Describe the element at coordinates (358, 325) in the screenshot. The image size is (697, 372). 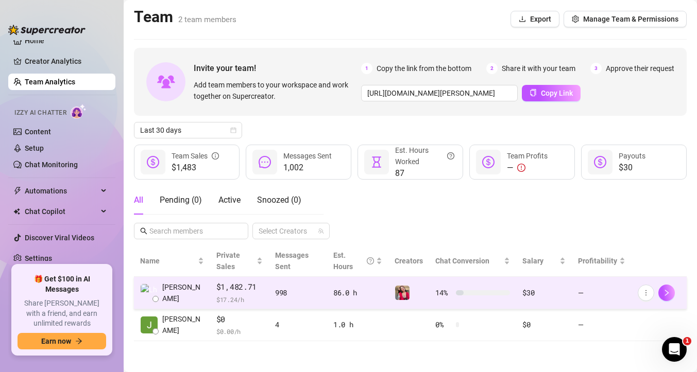
I see `div: 1.0 h` at that location.